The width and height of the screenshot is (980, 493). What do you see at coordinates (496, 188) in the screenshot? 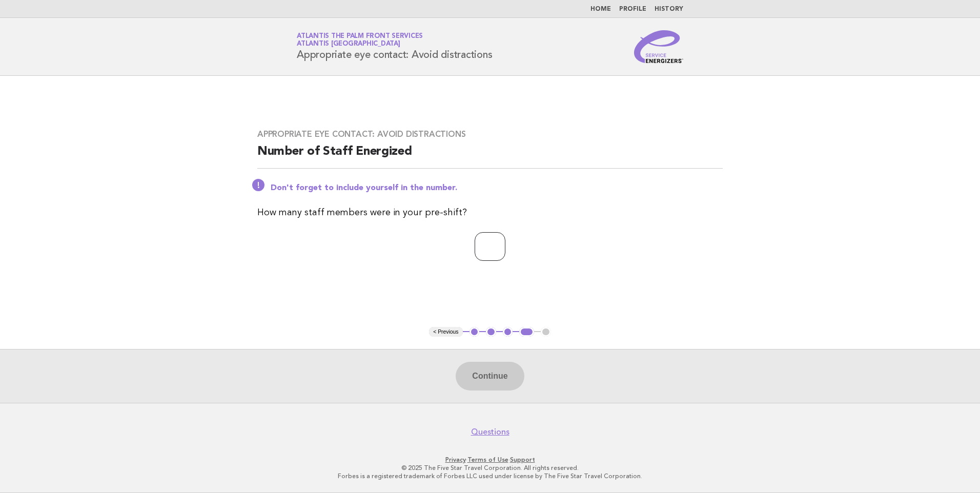
I see `p: Don't forget to include yourself in the number.` at bounding box center [496, 188].